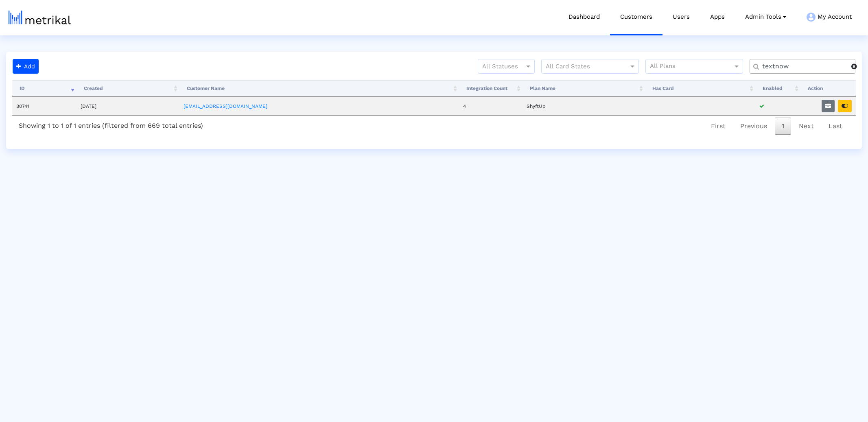 The height and width of the screenshot is (422, 868). I want to click on input: All Plans, so click(692, 66).